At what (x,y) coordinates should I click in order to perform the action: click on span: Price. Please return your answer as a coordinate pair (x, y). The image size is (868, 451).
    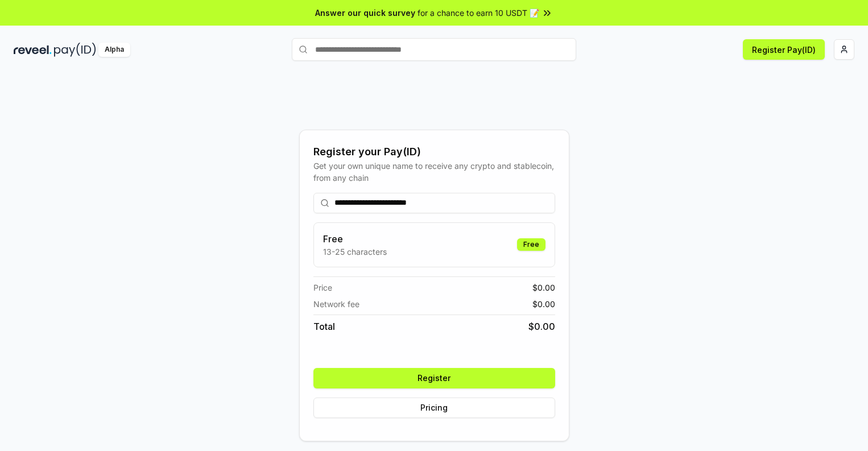
    Looking at the image, I should click on (323, 287).